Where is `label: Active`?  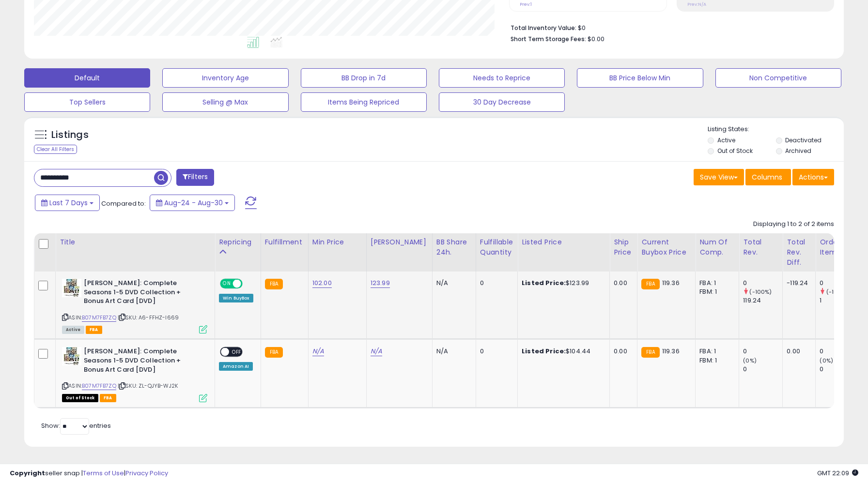 label: Active is located at coordinates (726, 140).